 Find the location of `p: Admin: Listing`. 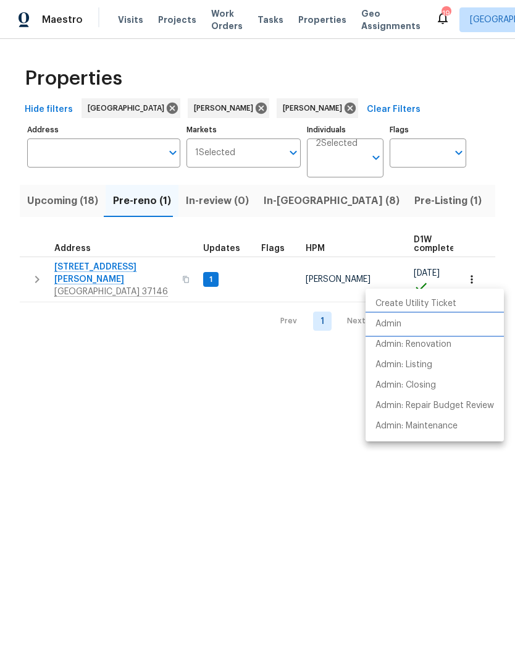

p: Admin: Listing is located at coordinates (404, 365).